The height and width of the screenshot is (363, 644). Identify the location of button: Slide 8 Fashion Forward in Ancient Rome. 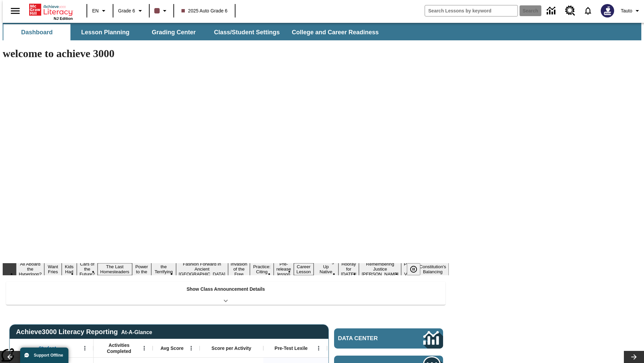
(202, 269).